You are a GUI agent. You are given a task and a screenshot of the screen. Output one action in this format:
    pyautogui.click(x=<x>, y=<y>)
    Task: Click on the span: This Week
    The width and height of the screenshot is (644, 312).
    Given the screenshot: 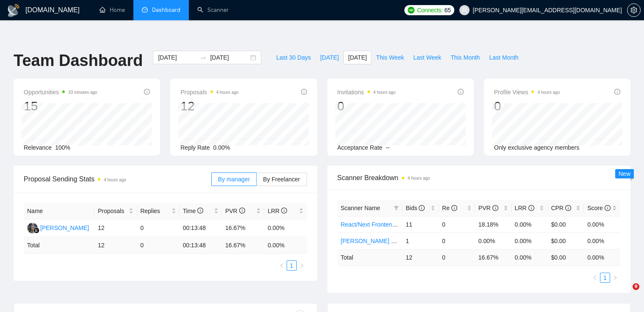 What is the action you would take?
    pyautogui.click(x=390, y=57)
    